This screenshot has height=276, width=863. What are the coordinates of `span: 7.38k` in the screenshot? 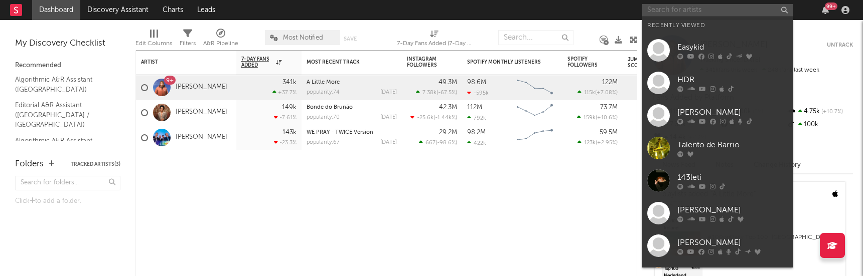 It's located at (429, 93).